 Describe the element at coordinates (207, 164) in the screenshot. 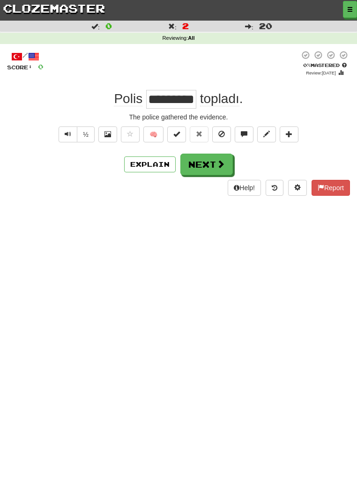

I see `button: Next` at that location.